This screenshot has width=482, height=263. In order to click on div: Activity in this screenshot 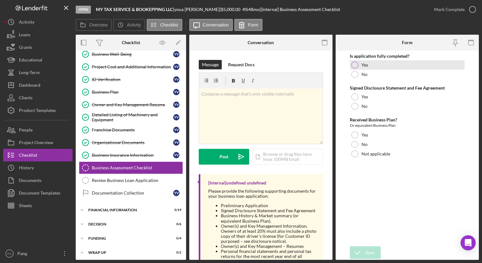, I will do `click(26, 23)`.